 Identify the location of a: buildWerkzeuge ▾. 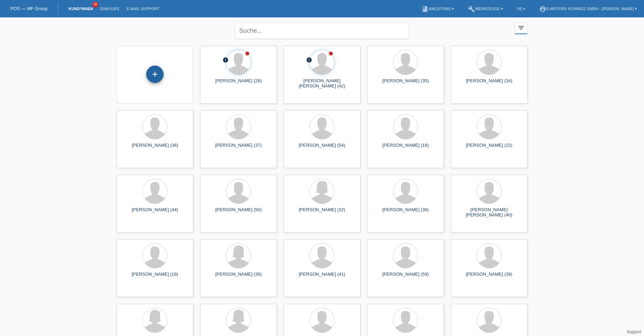
(485, 9).